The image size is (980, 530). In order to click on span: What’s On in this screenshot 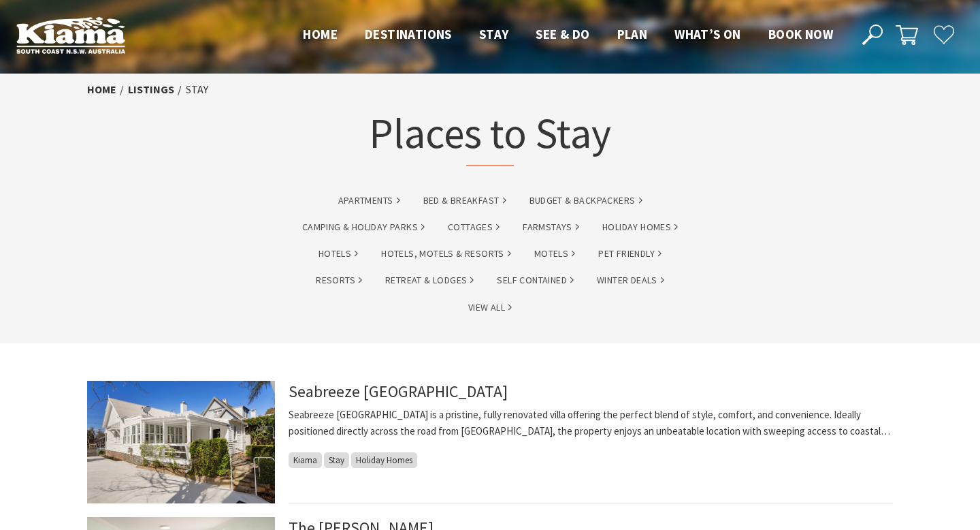, I will do `click(708, 34)`.